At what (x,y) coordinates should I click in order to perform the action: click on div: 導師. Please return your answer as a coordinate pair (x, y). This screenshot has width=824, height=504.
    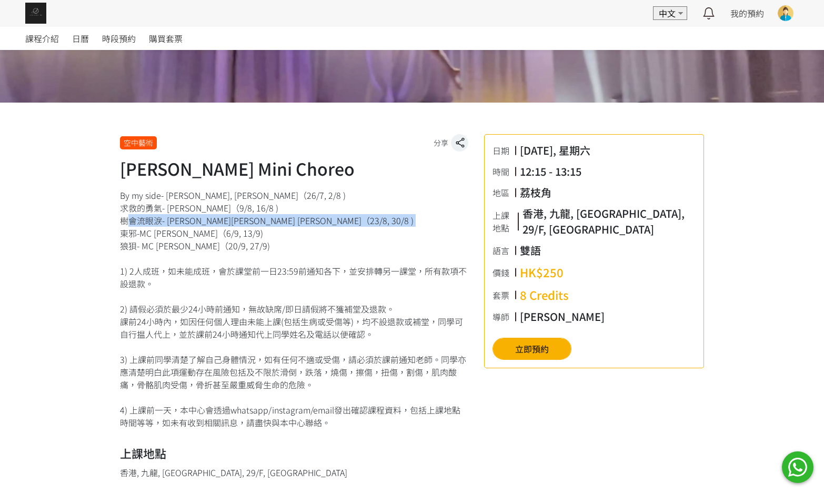
    Looking at the image, I should click on (503, 317).